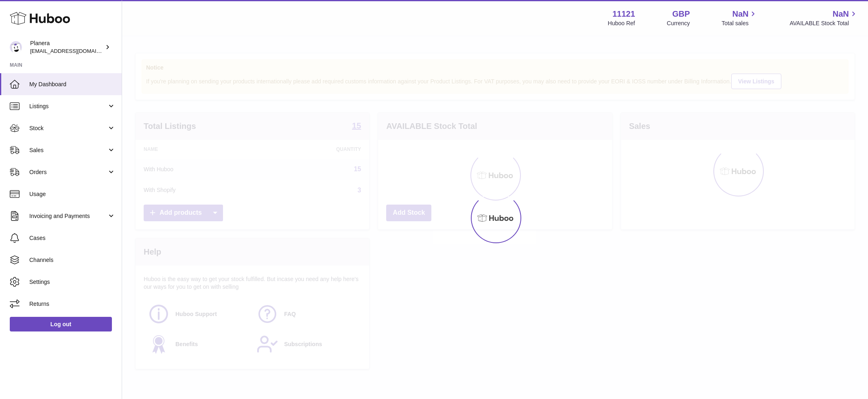 Image resolution: width=868 pixels, height=399 pixels. Describe the element at coordinates (681, 14) in the screenshot. I see `strong: GBP` at that location.